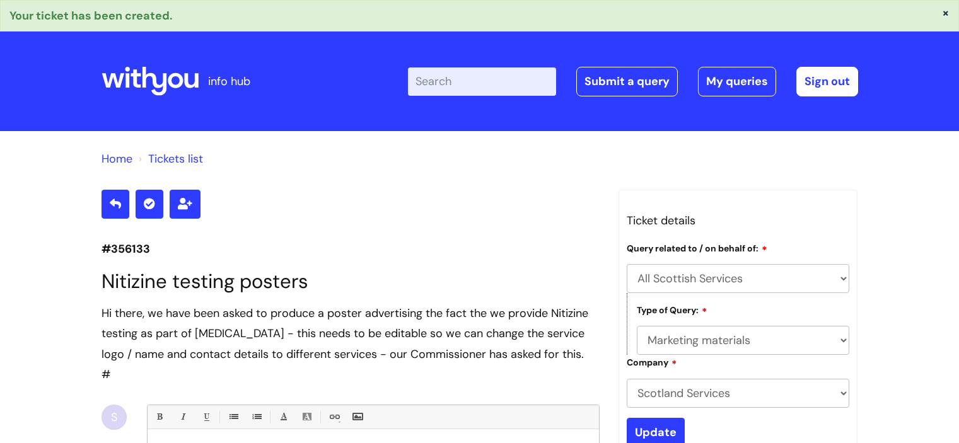 The image size is (959, 443). What do you see at coordinates (206, 417) in the screenshot?
I see `a: Underline(Ctrl-U)` at bounding box center [206, 417].